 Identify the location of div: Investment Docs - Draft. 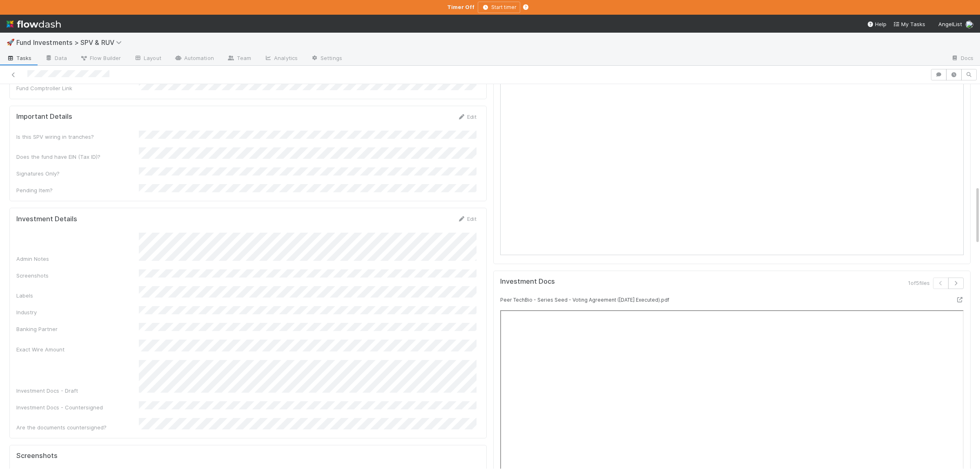
(78, 390).